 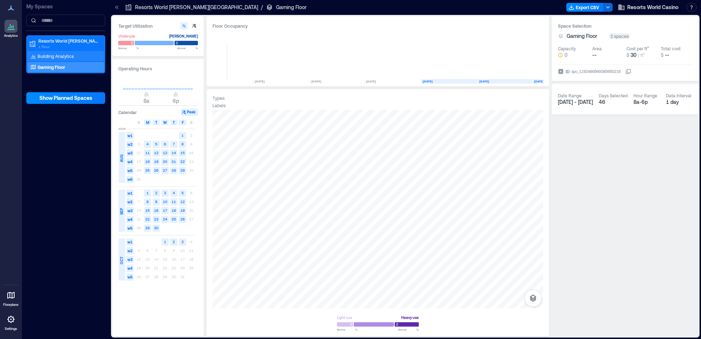 I want to click on text: 6, so click(x=165, y=144).